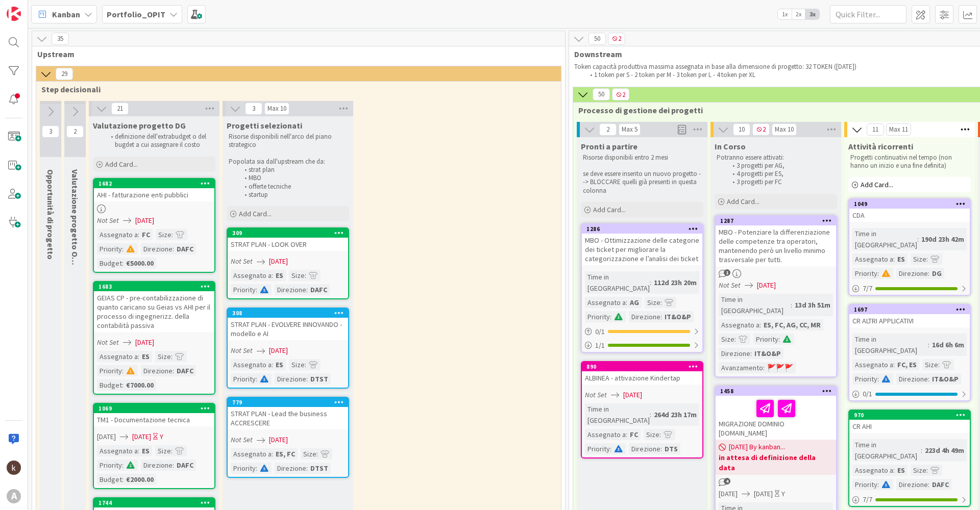 Image resolution: width=980 pixels, height=510 pixels. Describe the element at coordinates (288, 329) in the screenshot. I see `div: STRAT PLAN - EVOLVERE INNOVANDO - modello e AI` at that location.